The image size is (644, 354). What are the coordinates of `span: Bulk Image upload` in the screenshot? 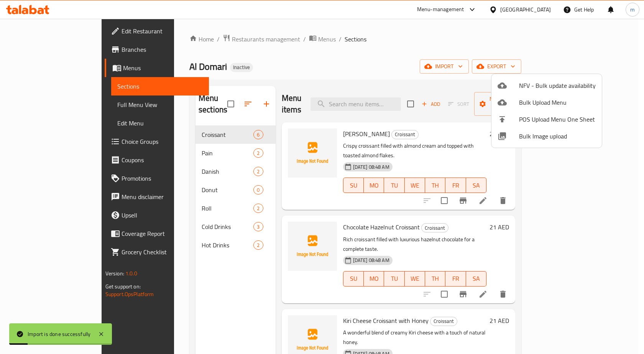 It's located at (558, 136).